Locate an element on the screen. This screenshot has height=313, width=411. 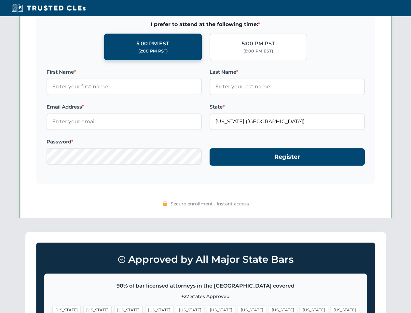
label: State is located at coordinates (287, 107).